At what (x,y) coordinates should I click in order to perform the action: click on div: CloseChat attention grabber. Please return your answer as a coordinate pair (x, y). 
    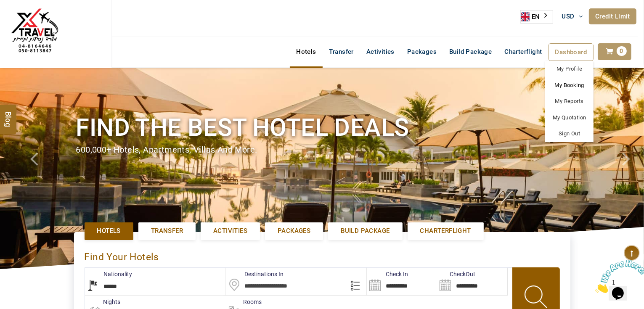
    Looking at the image, I should click on (26, 20).